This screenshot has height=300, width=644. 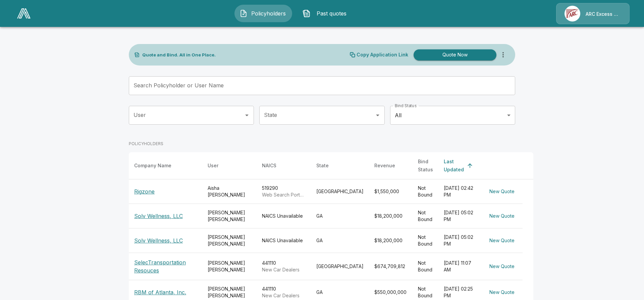 What do you see at coordinates (455, 54) in the screenshot?
I see `button: Quote Now` at bounding box center [455, 54].